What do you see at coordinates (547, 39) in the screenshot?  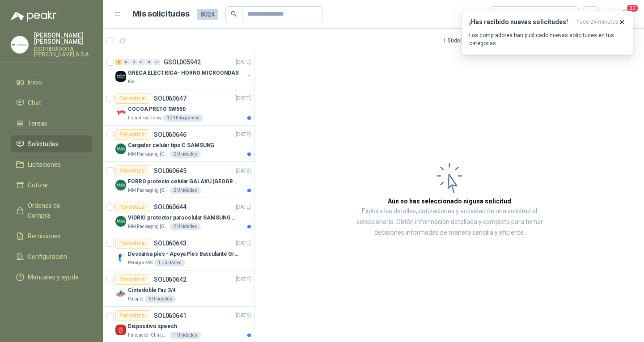 I see `p: Los compradores han publicado nuevas solicitudes en tus categorías.` at bounding box center [547, 39].